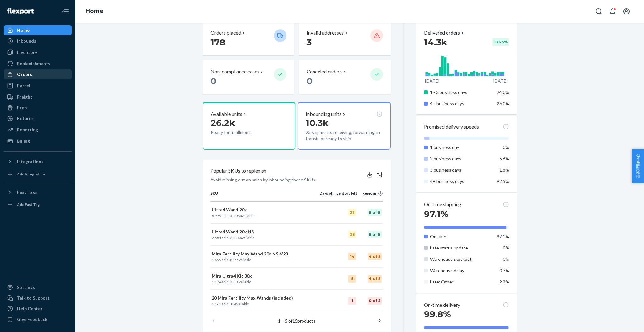 This screenshot has height=332, width=644. I want to click on div: 8, so click(352, 279).